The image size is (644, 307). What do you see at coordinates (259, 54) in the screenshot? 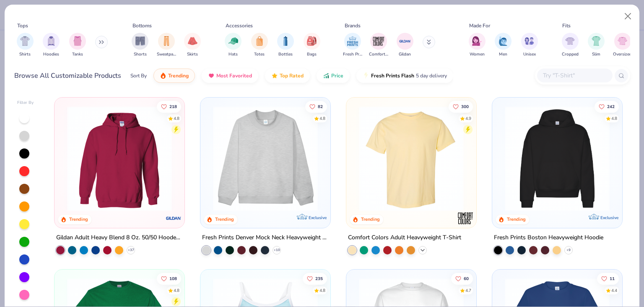
I see `span: Totes` at bounding box center [259, 54].